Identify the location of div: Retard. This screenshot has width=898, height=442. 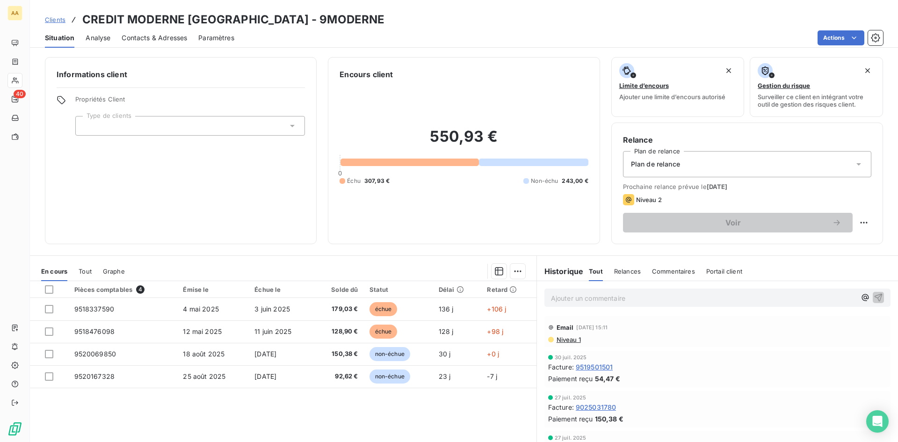
(508, 289).